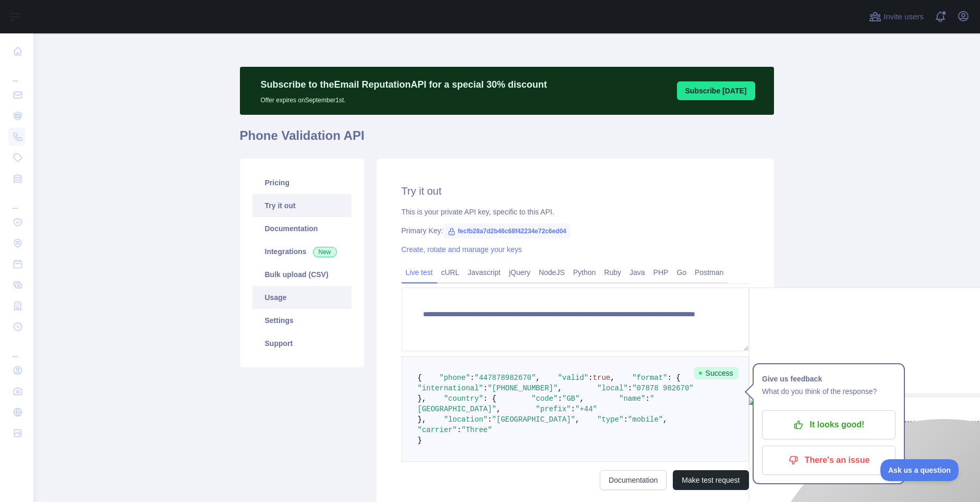 The image size is (980, 502). Describe the element at coordinates (649, 378) in the screenshot. I see `span: "format"` at that location.